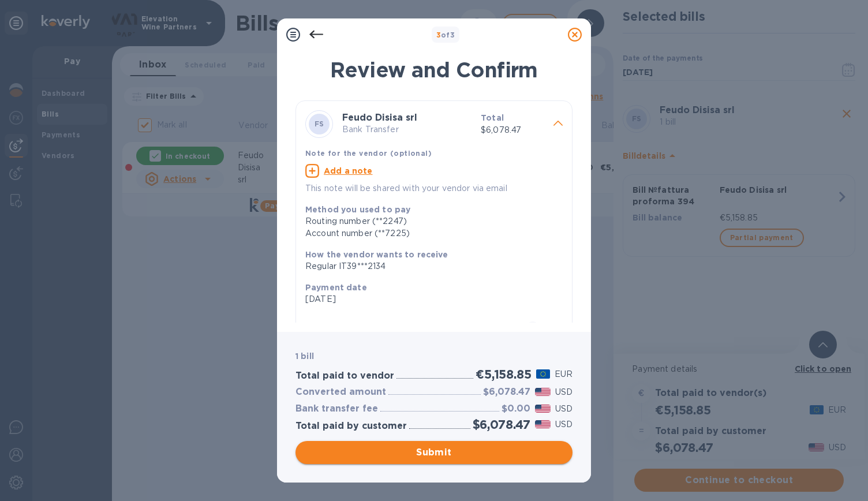  What do you see at coordinates (503, 374) in the screenshot?
I see `h2: €5,158.85` at bounding box center [503, 374].